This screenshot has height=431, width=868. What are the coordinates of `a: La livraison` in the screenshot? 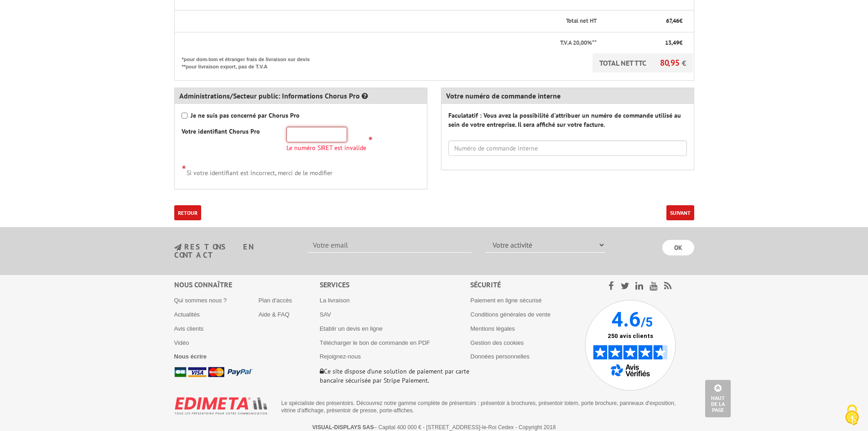 It's located at (334, 300).